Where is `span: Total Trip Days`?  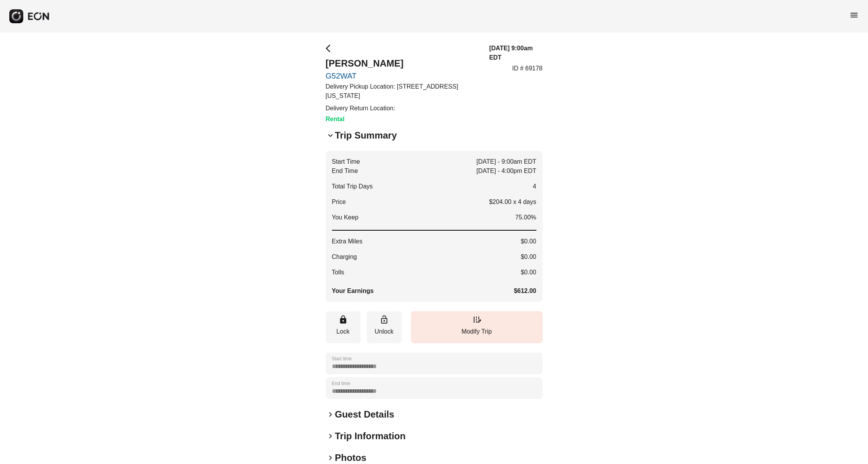
span: Total Trip Days is located at coordinates (353, 187).